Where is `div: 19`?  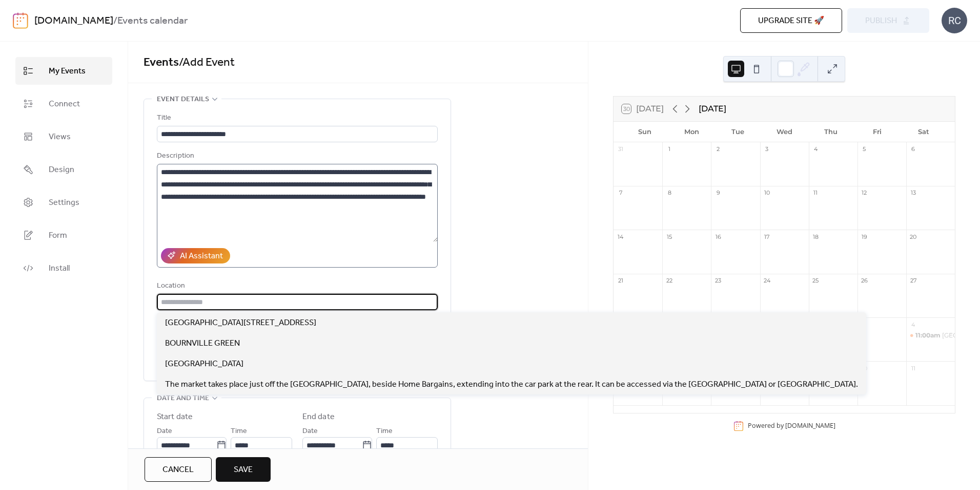 div: 19 is located at coordinates (864, 236).